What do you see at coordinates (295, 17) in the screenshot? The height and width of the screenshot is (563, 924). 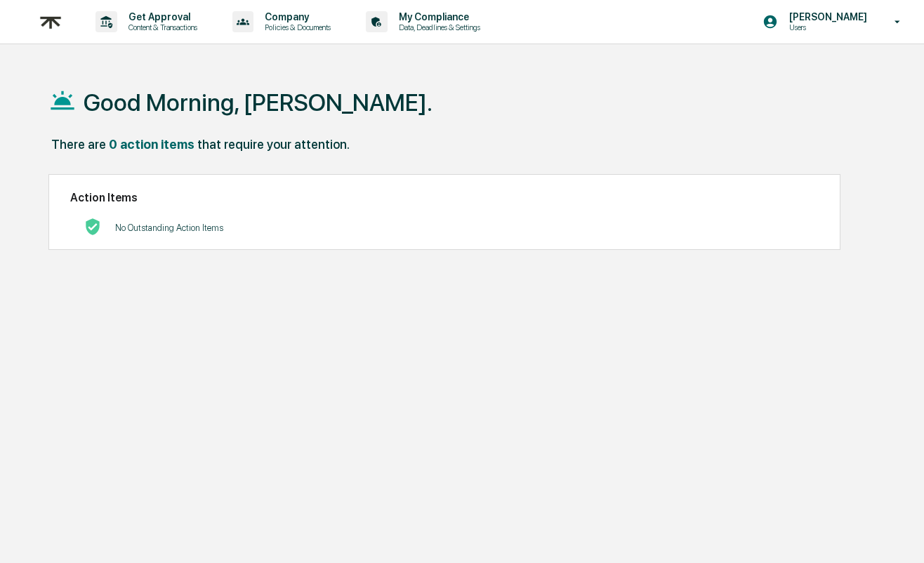 I see `p: Company` at bounding box center [295, 17].